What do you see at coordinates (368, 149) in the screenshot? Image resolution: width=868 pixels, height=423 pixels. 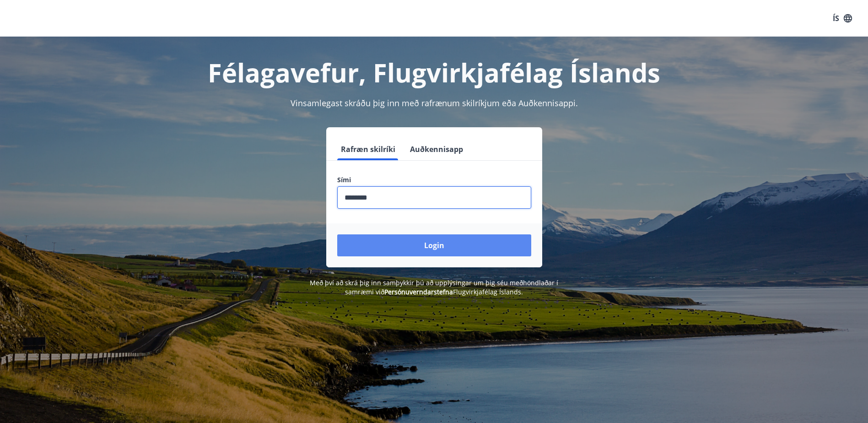 I see `button: Rafræn skilríki` at bounding box center [368, 149].